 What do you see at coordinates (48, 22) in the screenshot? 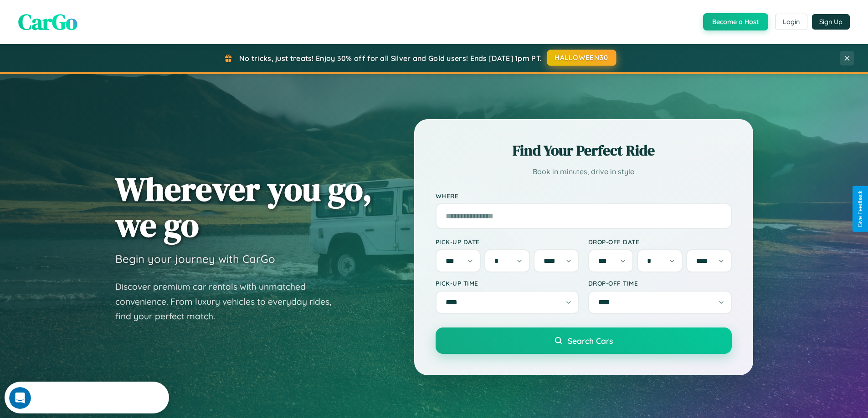
I see `span: CarGo` at bounding box center [48, 22].